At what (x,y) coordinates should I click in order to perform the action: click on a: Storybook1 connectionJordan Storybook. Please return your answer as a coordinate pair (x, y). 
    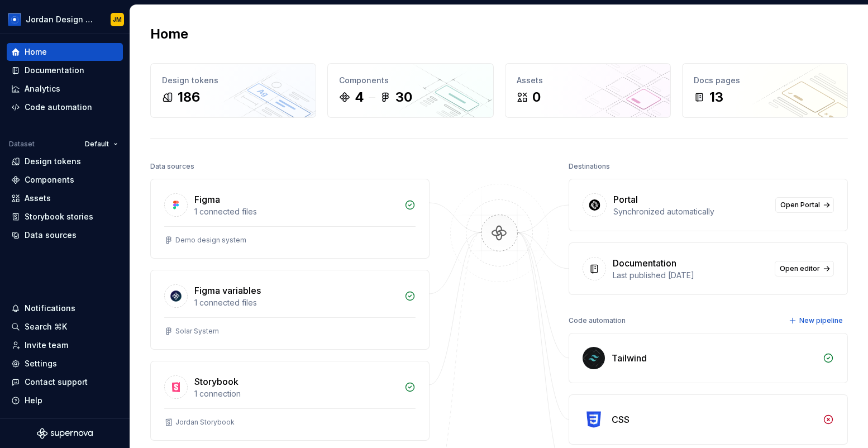
    Looking at the image, I should click on (290, 400).